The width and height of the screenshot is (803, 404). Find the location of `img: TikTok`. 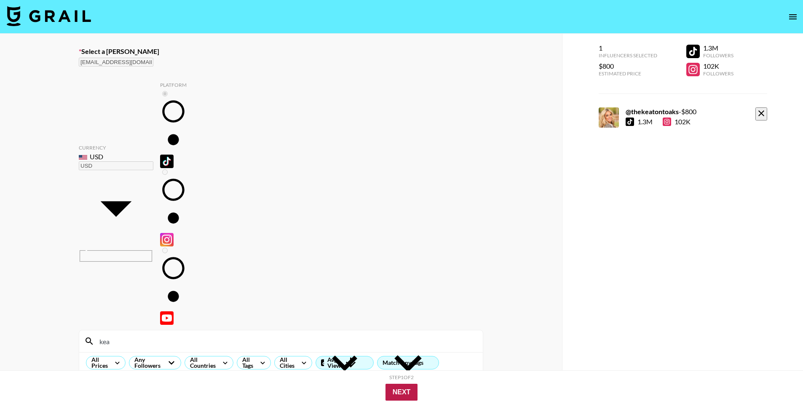

img: TikTok is located at coordinates (167, 161).